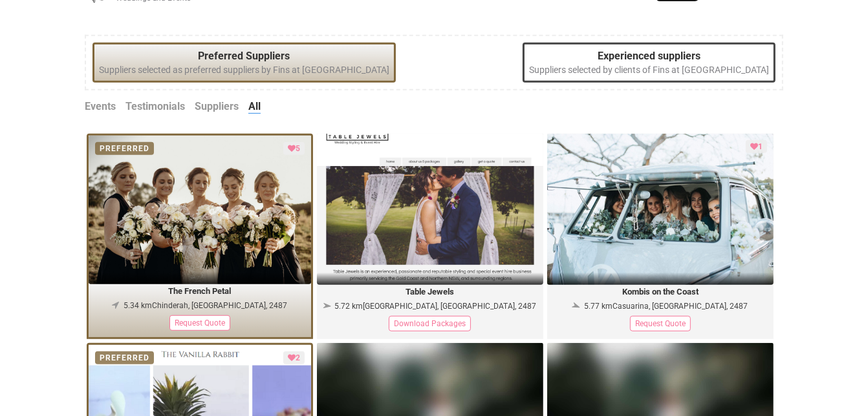  Describe the element at coordinates (244, 56) in the screenshot. I see `legend: Preferred Suppliers` at that location.